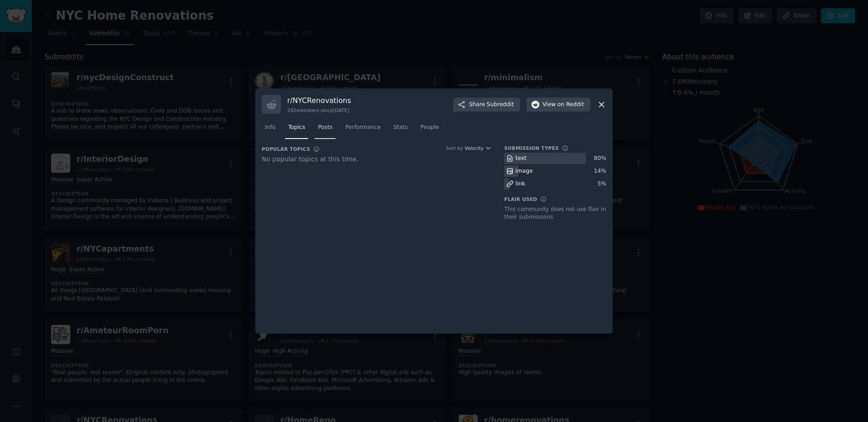  Describe the element at coordinates (555, 213) in the screenshot. I see `div: This community does not use flair in their submissions` at that location.